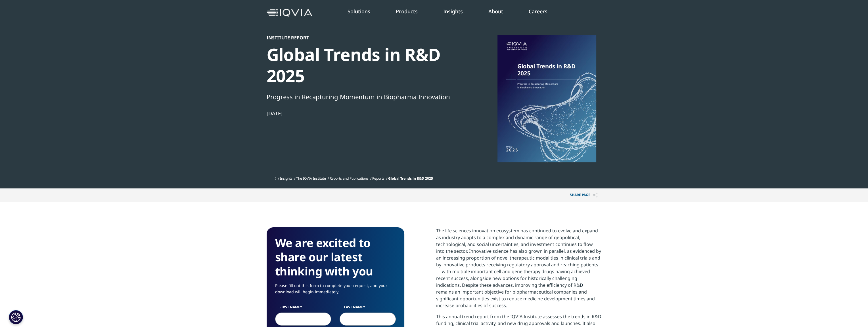 The height and width of the screenshot is (327, 868). Describe the element at coordinates (583, 195) in the screenshot. I see `button: Share PAGEShare PAGE` at that location.